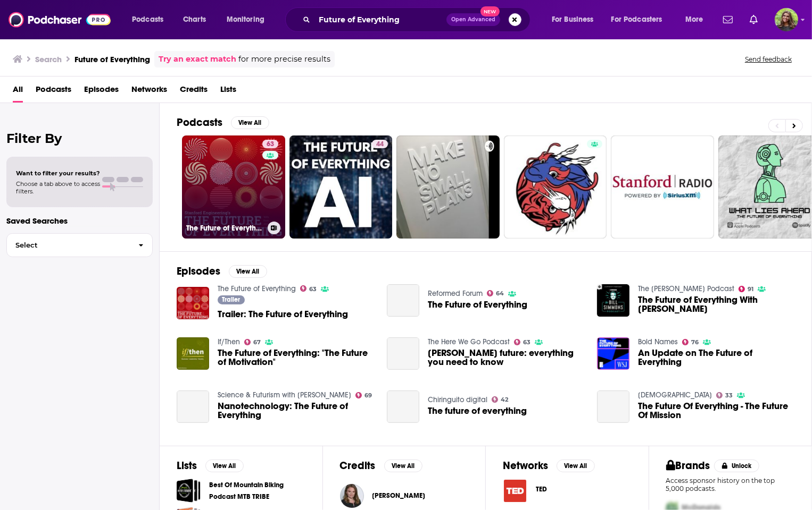 The width and height of the screenshot is (812, 510). What do you see at coordinates (223, 123) in the screenshot?
I see `a: PodcastsView All` at bounding box center [223, 123].